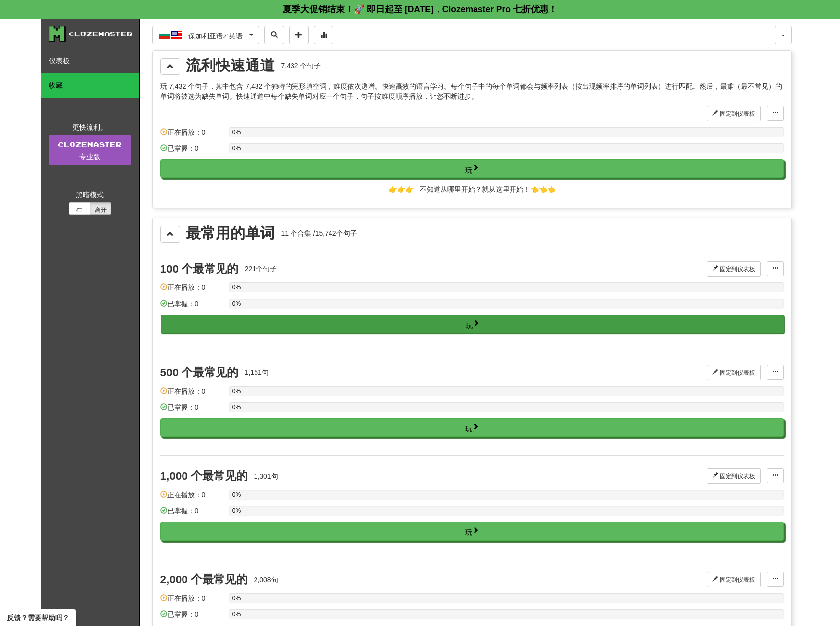 This screenshot has width=840, height=626. I want to click on font: 反馈？需要帮助吗？, so click(38, 618).